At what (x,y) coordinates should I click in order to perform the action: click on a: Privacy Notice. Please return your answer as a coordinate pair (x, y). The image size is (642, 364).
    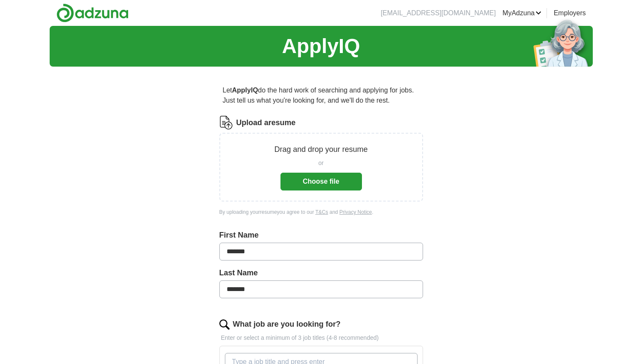
    Looking at the image, I should click on (355, 212).